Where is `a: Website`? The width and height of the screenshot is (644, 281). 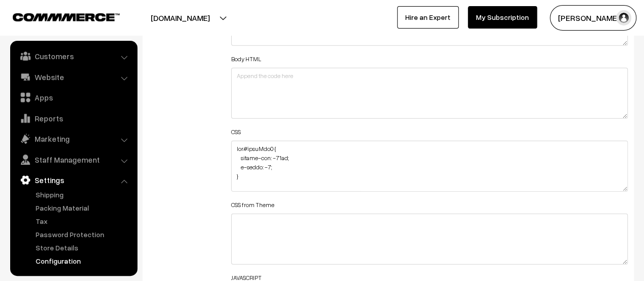 a: Website is located at coordinates (73, 77).